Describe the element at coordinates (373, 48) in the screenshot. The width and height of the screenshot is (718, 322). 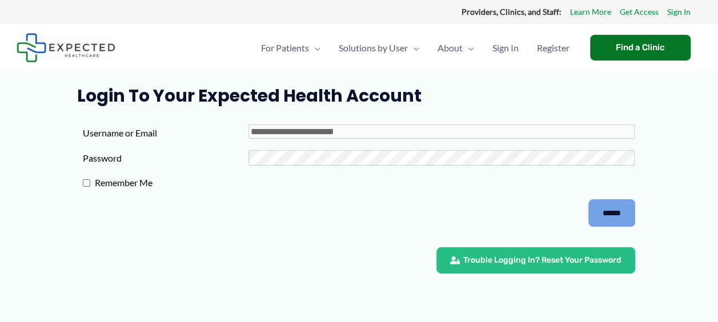
I see `span: Solutions by User` at that location.